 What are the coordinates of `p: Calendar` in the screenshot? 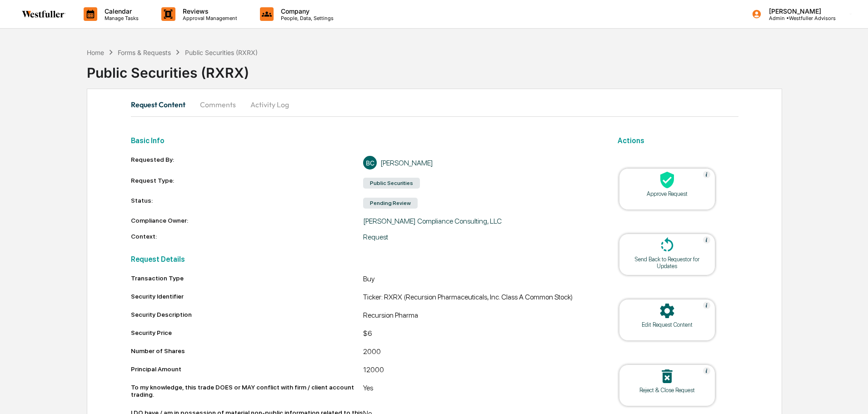 It's located at (120, 11).